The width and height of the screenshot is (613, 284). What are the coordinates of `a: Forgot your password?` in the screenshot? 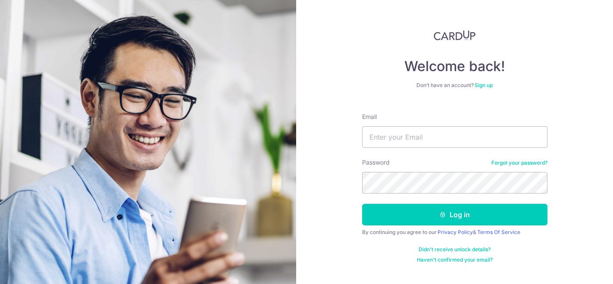 It's located at (520, 163).